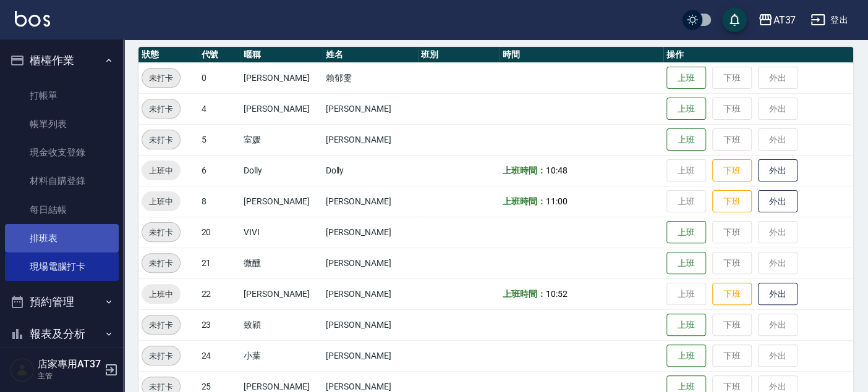  What do you see at coordinates (218, 263) in the screenshot?
I see `td: 21` at bounding box center [218, 263].